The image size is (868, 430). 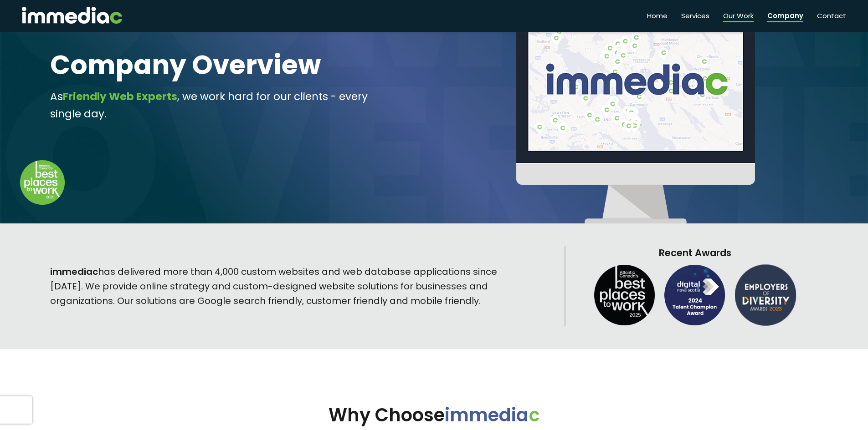 What do you see at coordinates (74, 272) in the screenshot?
I see `strong: immediac` at bounding box center [74, 272].